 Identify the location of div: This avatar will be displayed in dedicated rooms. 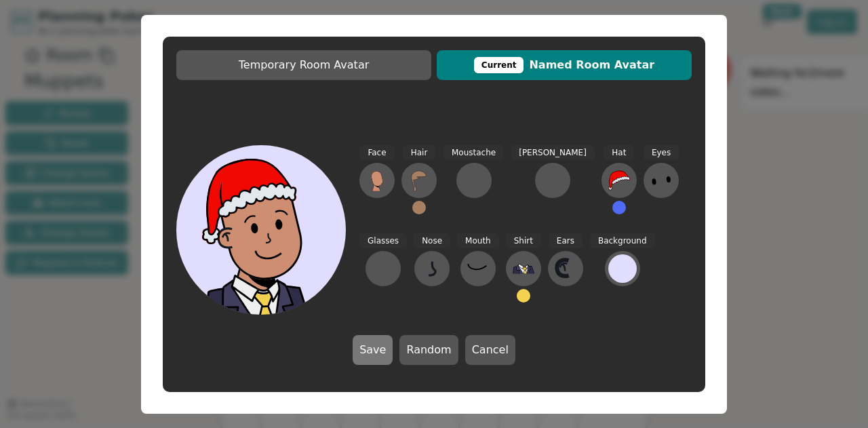
(499, 65).